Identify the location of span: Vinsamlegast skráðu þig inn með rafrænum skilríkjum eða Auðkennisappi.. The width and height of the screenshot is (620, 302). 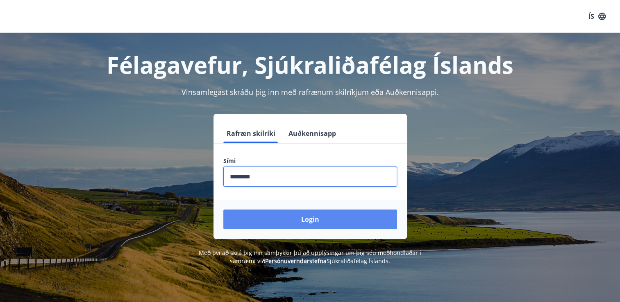
(310, 92).